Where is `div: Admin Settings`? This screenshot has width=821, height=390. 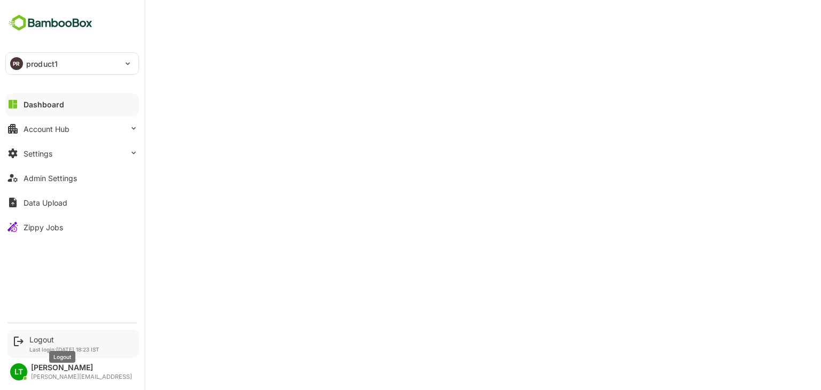
div: Admin Settings is located at coordinates (50, 178).